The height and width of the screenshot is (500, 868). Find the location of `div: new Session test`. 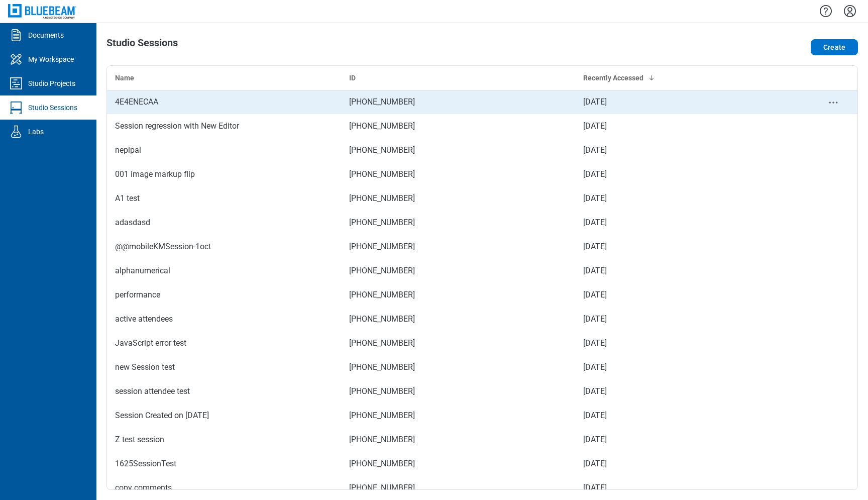

div: new Session test is located at coordinates (224, 367).